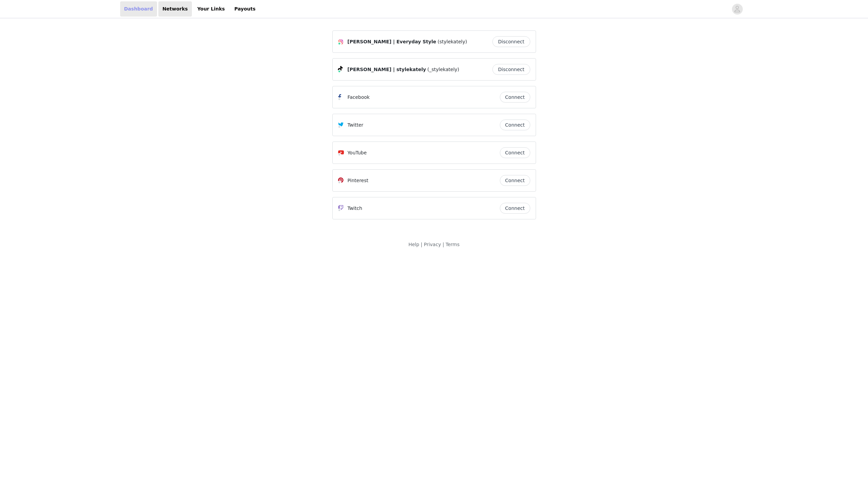 Image resolution: width=868 pixels, height=498 pixels. What do you see at coordinates (357, 153) in the screenshot?
I see `p: YouTube` at bounding box center [357, 153].